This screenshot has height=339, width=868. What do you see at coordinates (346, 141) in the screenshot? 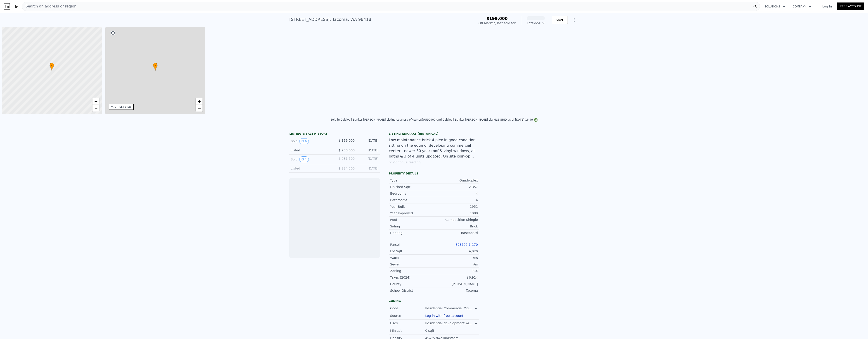
I see `span: $ 199,000` at bounding box center [346, 141].